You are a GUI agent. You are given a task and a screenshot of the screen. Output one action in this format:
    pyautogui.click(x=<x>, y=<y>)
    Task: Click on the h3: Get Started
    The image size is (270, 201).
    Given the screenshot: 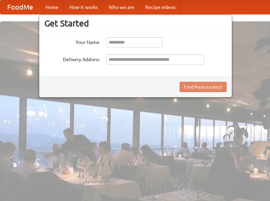 What is the action you would take?
    pyautogui.click(x=136, y=23)
    